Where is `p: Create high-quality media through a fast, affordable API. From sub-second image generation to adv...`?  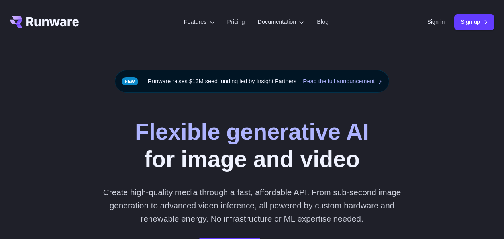 p: Create high-quality media through a fast, affordable API. From sub-second image generation to adv... is located at coordinates (252, 206).